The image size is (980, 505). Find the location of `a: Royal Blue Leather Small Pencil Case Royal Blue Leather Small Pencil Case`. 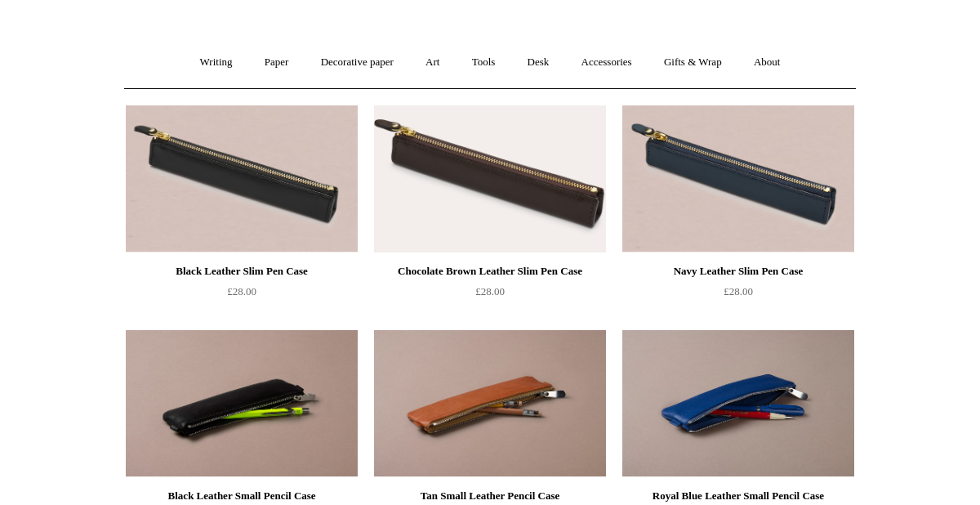

a: Royal Blue Leather Small Pencil Case Royal Blue Leather Small Pencil Case is located at coordinates (738, 404).